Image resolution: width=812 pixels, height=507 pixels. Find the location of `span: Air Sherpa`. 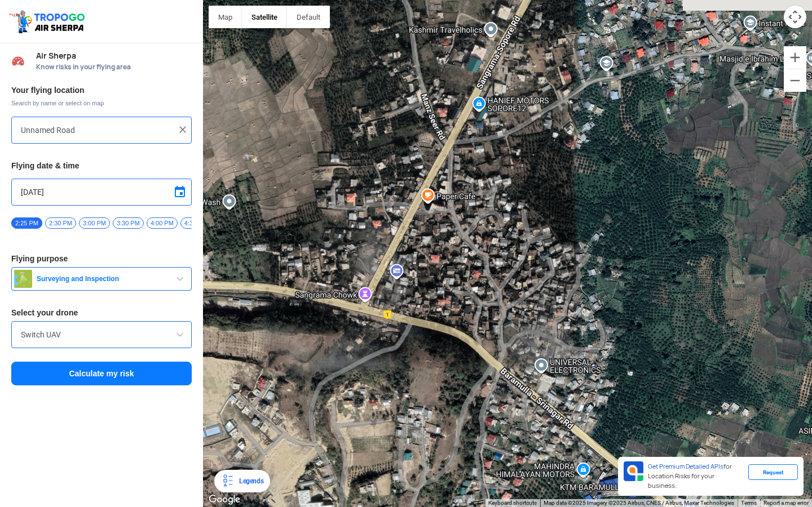

span: Air Sherpa is located at coordinates (114, 56).